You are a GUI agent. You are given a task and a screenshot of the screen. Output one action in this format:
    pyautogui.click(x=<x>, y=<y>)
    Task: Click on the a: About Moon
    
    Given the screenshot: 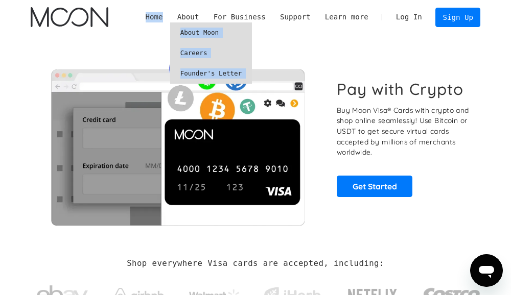 What is the action you would take?
    pyautogui.click(x=211, y=33)
    